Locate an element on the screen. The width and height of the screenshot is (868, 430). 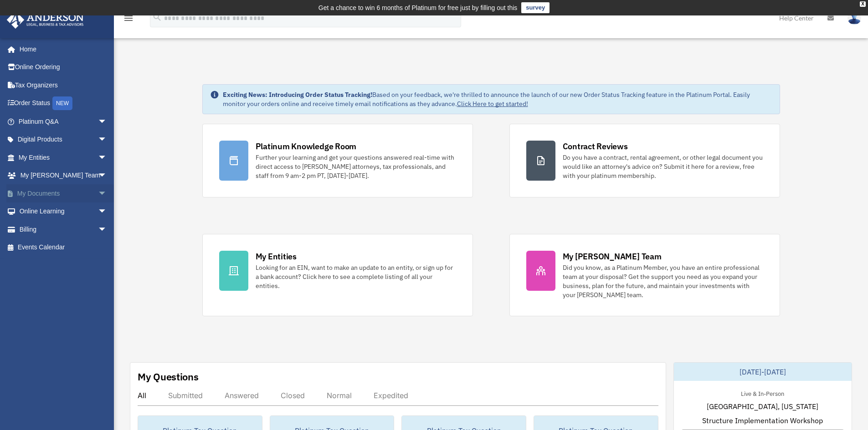
div: Contract Reviews is located at coordinates (595, 146).